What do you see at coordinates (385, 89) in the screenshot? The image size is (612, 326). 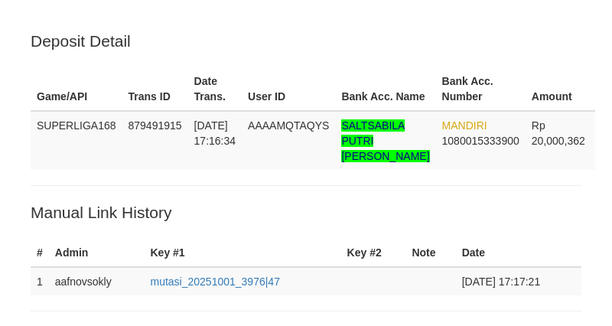 I see `th: Bank Acc. Name` at bounding box center [385, 89].